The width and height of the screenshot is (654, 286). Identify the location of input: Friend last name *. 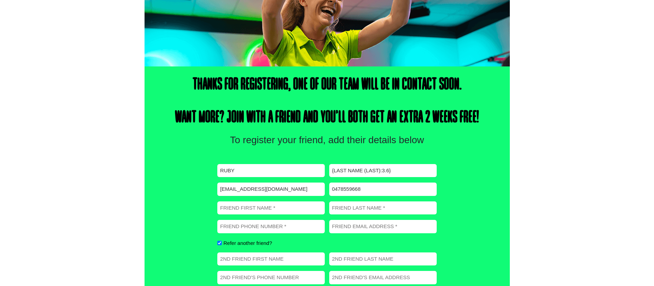
(383, 208).